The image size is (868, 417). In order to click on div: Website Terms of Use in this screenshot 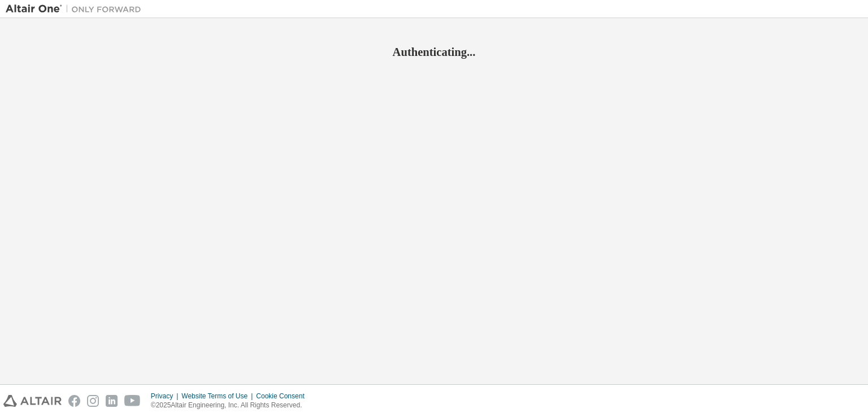, I will do `click(219, 396)`.